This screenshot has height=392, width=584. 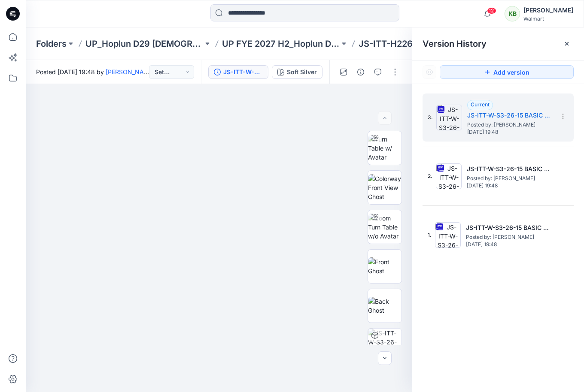 What do you see at coordinates (302, 72) in the screenshot?
I see `div: Soft Silver` at bounding box center [302, 72].